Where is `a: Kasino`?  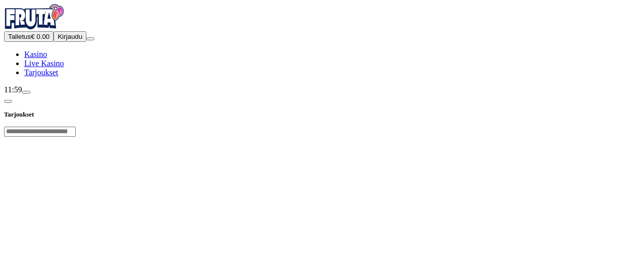
a: Kasino is located at coordinates (35, 54).